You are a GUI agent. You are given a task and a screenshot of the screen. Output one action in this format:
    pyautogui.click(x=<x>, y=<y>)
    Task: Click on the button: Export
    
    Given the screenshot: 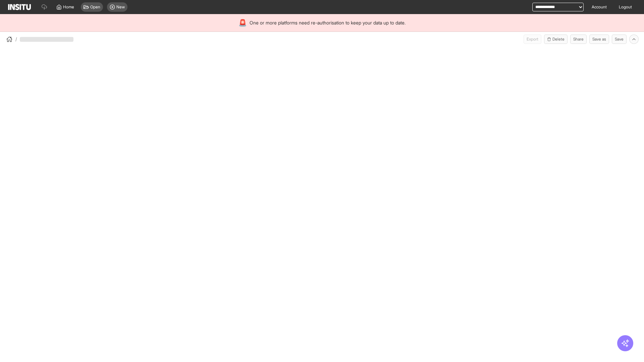 What is the action you would take?
    pyautogui.click(x=532, y=39)
    